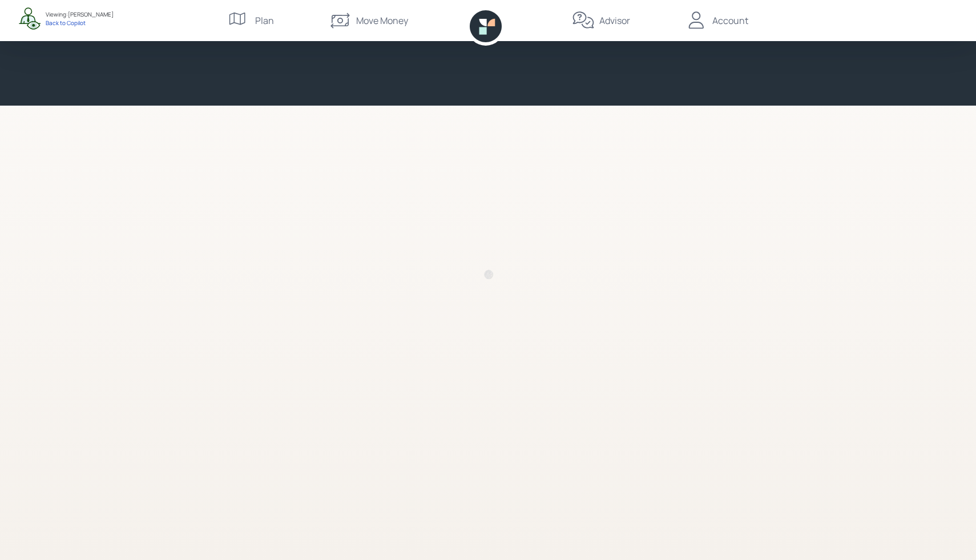 This screenshot has height=560, width=976. I want to click on div: Move Money, so click(382, 20).